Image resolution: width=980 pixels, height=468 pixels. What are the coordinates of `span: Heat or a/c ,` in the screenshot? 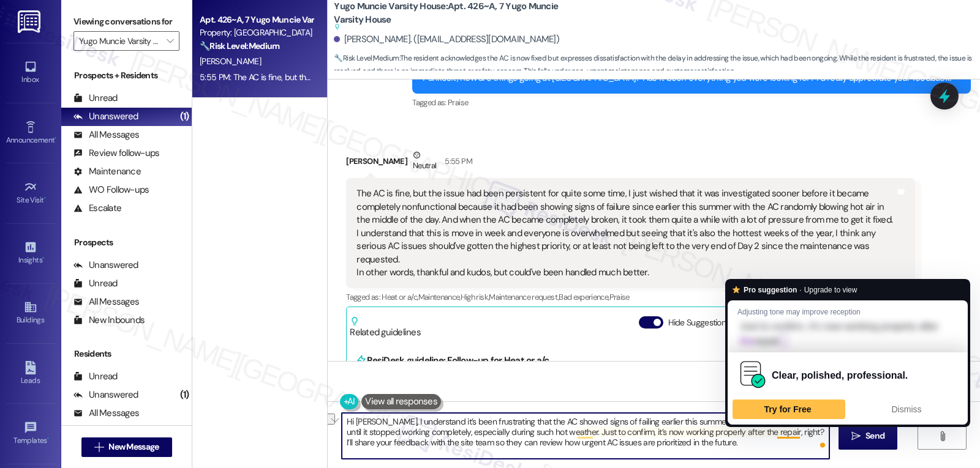 It's located at (399, 297).